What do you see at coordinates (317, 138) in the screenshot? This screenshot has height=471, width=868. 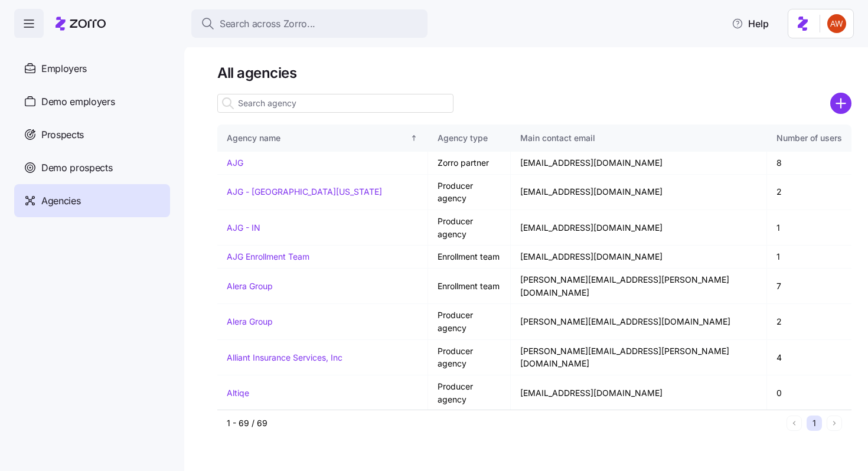 I see `div: Agency name` at bounding box center [317, 138].